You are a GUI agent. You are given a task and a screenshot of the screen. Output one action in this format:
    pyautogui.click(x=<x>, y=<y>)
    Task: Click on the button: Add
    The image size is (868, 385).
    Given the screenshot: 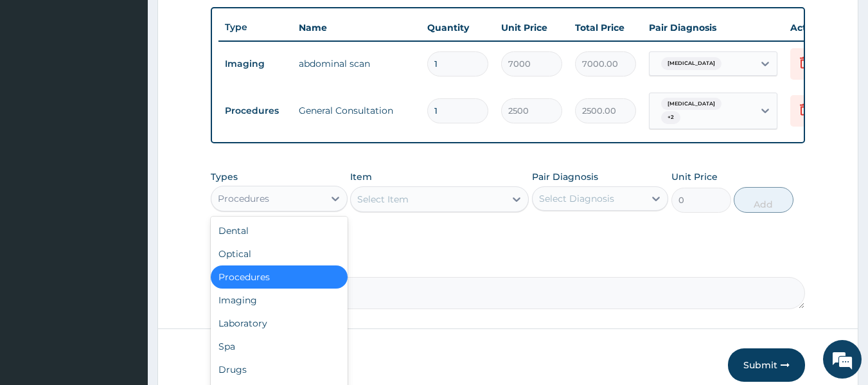 What is the action you would take?
    pyautogui.click(x=763, y=200)
    